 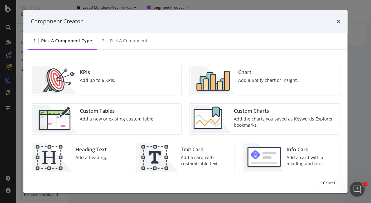 What do you see at coordinates (186, 102) in the screenshot?
I see `div: modal` at bounding box center [186, 102].